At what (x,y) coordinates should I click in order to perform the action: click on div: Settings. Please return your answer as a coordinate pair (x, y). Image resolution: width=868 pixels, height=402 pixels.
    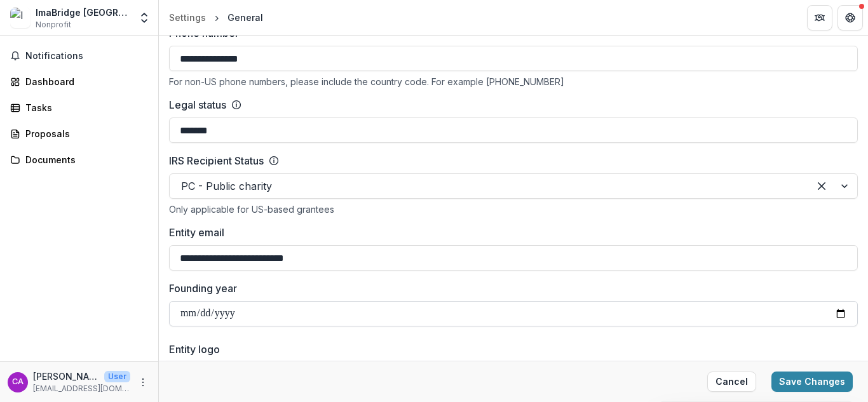
    Looking at the image, I should click on (188, 17).